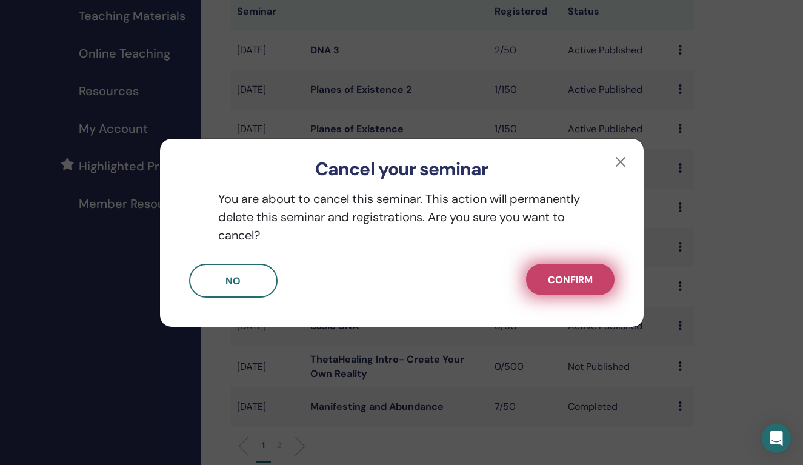 The height and width of the screenshot is (465, 803). What do you see at coordinates (776, 438) in the screenshot?
I see `div: Open Intercom Messenger` at bounding box center [776, 438].